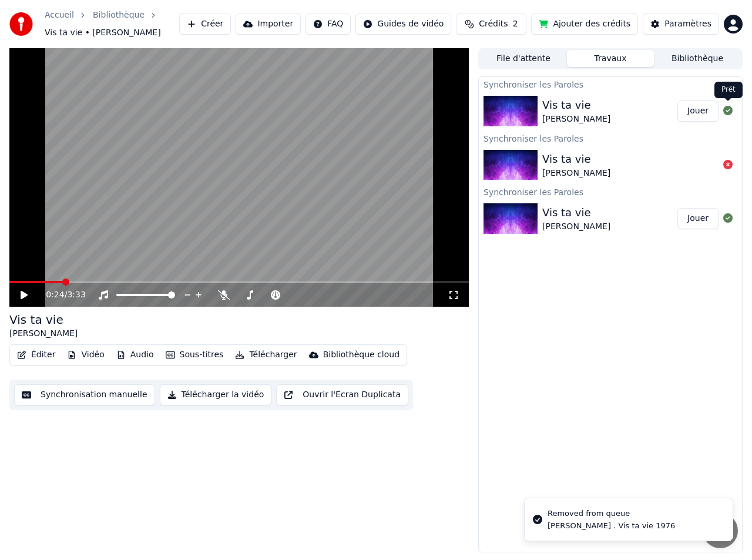  I want to click on img: youka, so click(21, 24).